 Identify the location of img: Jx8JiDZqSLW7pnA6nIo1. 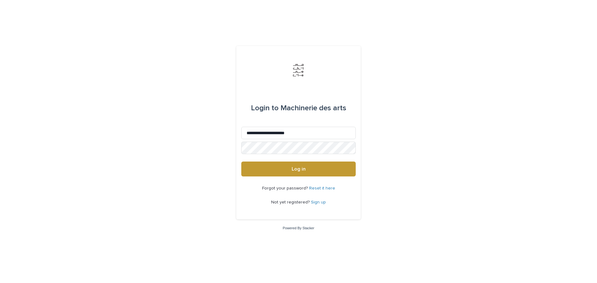
(298, 70).